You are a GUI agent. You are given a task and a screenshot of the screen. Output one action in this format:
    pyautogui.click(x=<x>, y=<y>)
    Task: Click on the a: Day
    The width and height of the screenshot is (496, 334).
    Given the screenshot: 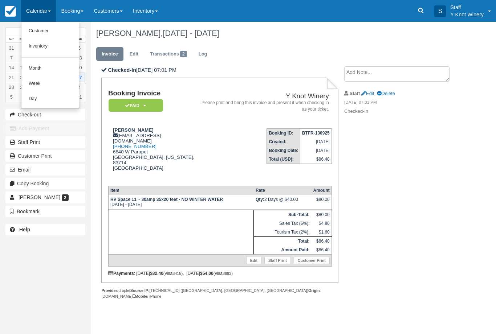 What is the action you would take?
    pyautogui.click(x=50, y=99)
    